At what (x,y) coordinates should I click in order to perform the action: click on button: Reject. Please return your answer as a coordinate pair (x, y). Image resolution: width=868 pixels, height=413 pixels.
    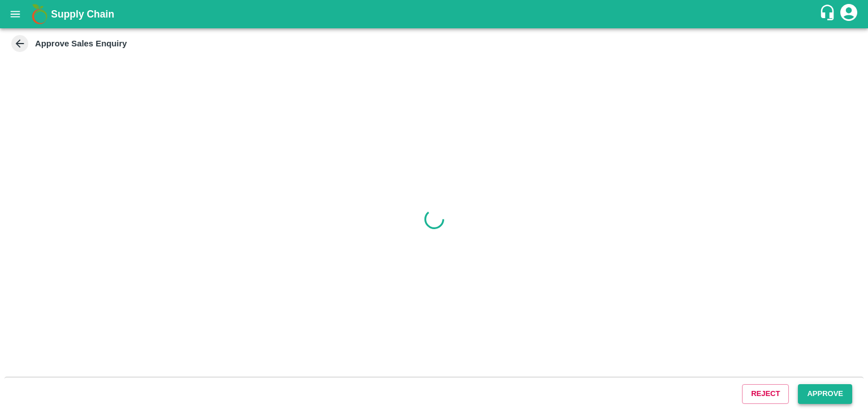
    Looking at the image, I should click on (766, 394).